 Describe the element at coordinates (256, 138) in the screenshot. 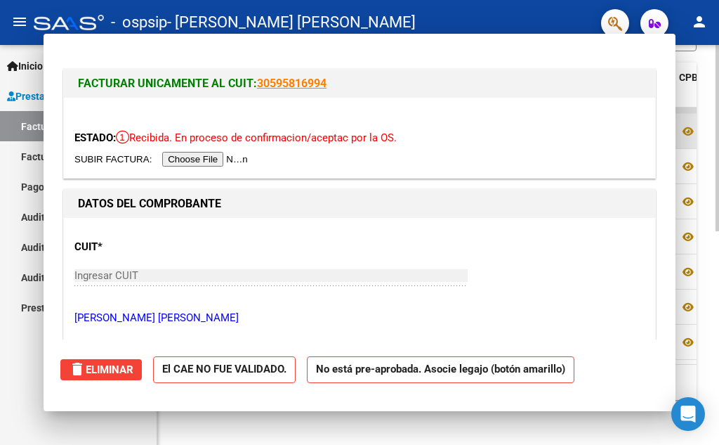

I see `span: Recibida. En proceso de confirmacion/aceptac por la OS.` at that location.